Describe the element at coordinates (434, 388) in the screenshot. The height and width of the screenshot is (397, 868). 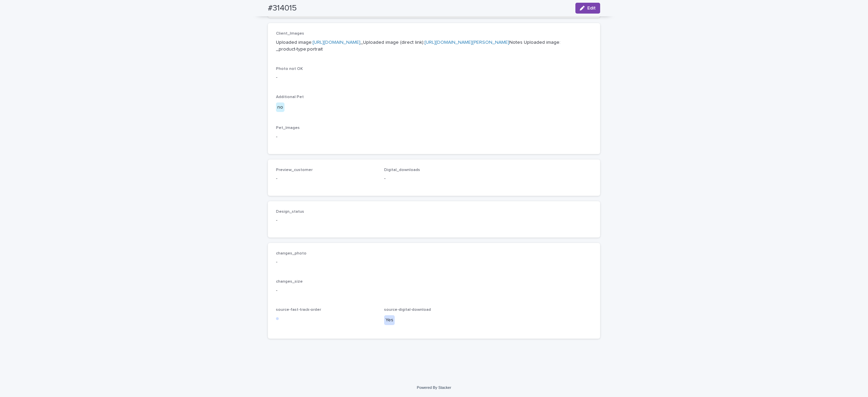
I see `a: Powered By Stacker` at that location.